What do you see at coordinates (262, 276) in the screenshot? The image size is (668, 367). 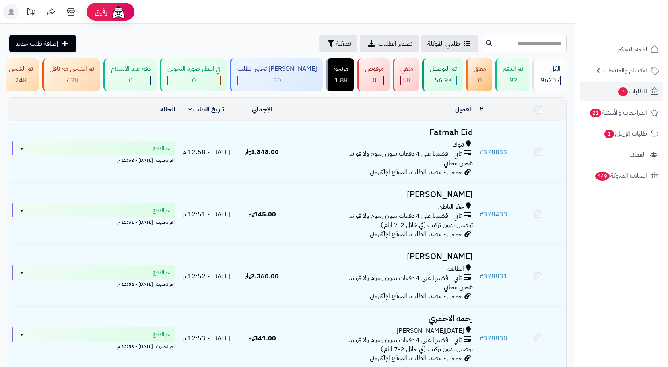 I see `span: 2,360.00` at bounding box center [262, 276].